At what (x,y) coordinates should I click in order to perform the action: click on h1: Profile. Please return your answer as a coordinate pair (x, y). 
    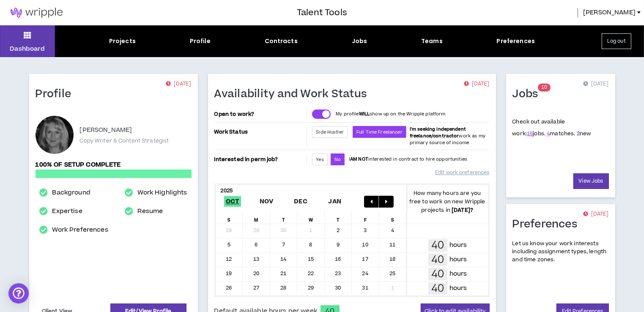
    Looking at the image, I should click on (57, 94).